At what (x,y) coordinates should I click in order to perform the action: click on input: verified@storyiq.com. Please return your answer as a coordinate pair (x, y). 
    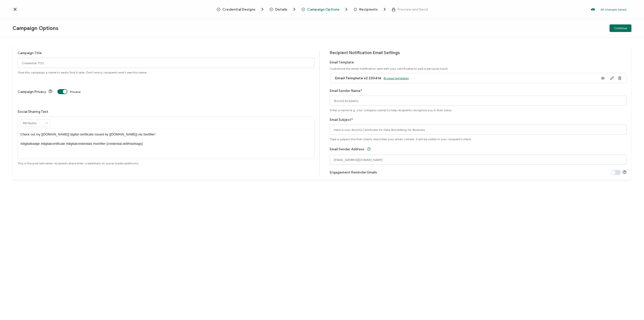
    Looking at the image, I should click on (478, 159).